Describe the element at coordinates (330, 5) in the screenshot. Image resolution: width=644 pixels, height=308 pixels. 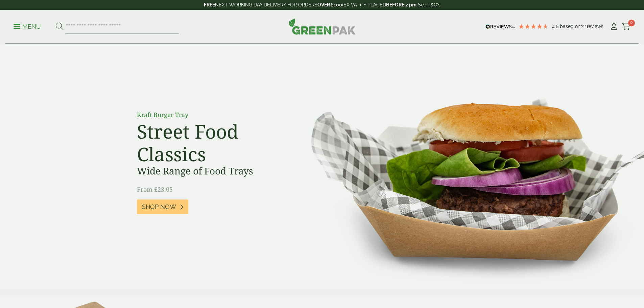
I see `strong: OVER £100` at that location.